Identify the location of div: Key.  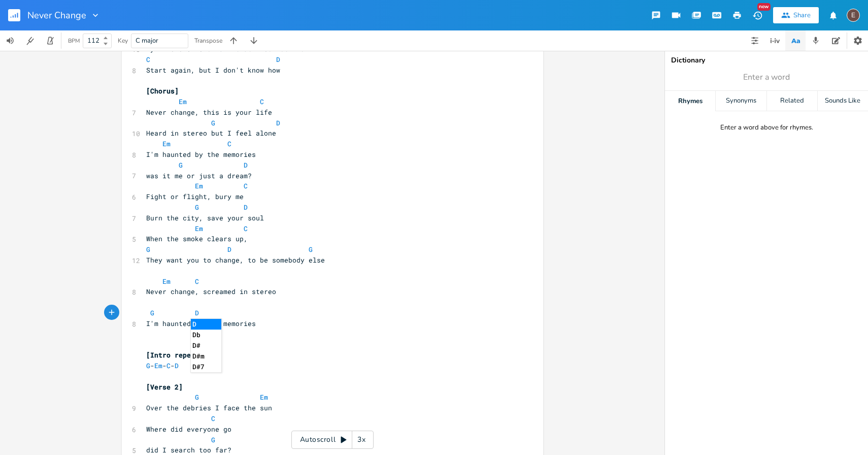
(123, 41).